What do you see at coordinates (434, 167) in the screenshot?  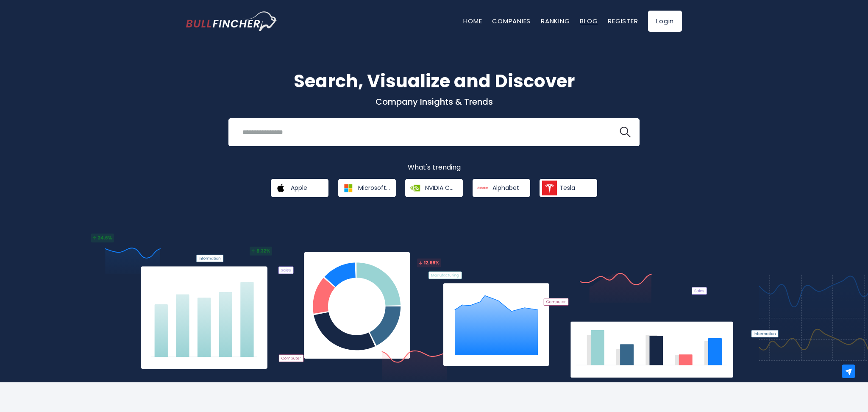 I see `p: What's trending` at bounding box center [434, 167].